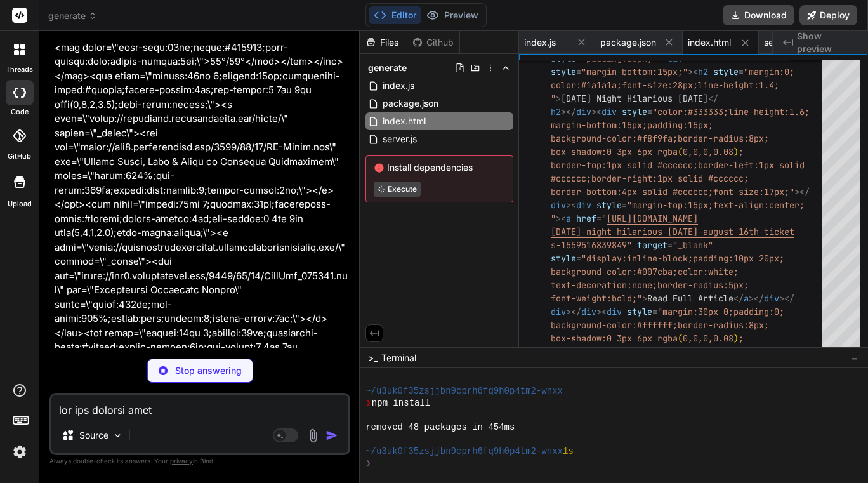 The height and width of the screenshot is (483, 868). I want to click on span: border-bottom:4px solid #cccccc;font-size:17px;", so click(672, 191).